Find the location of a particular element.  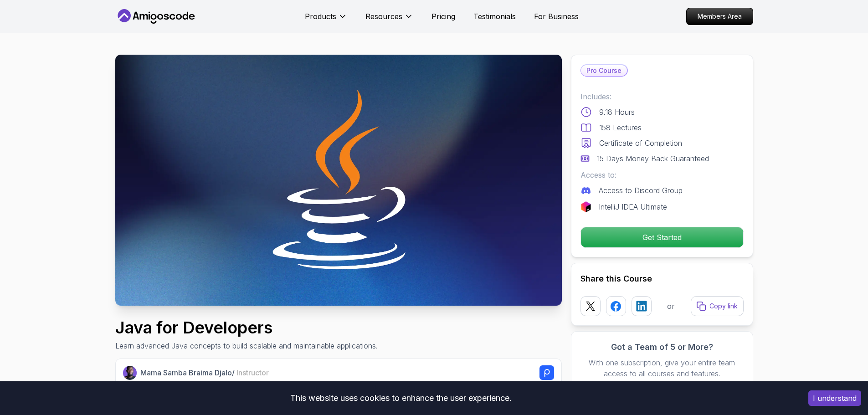

a: Pricing is located at coordinates (444, 16).